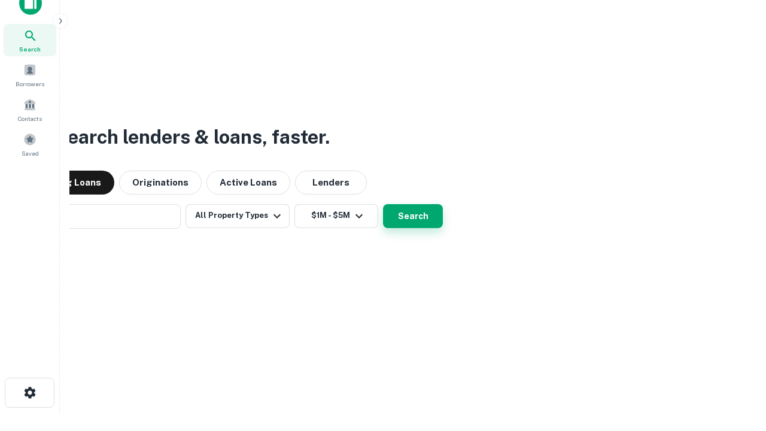 This screenshot has width=766, height=431. I want to click on button: Originations, so click(160, 183).